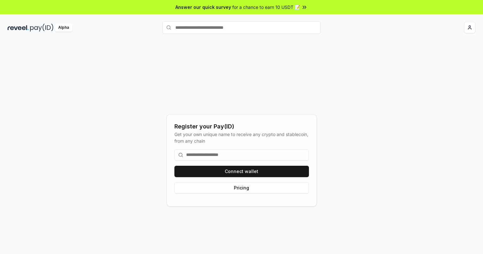 Image resolution: width=483 pixels, height=254 pixels. What do you see at coordinates (242, 172) in the screenshot?
I see `button: Connect wallet` at bounding box center [242, 172].